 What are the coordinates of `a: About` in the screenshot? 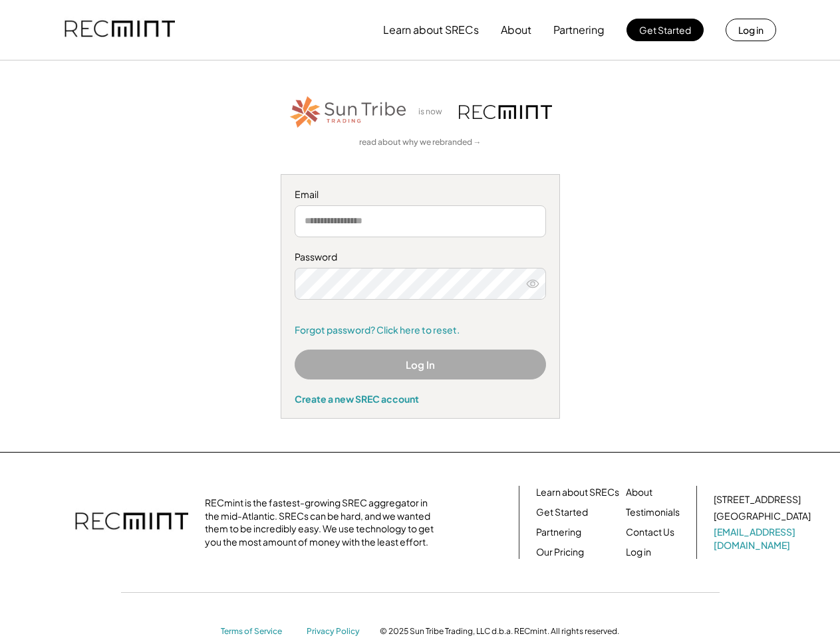 It's located at (639, 493).